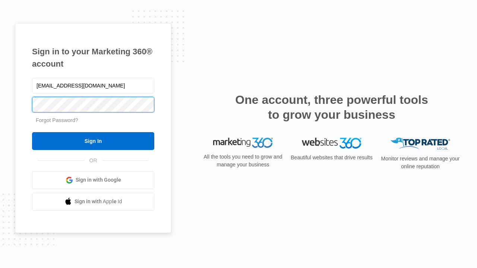 This screenshot has height=268, width=477. Describe the element at coordinates (332, 107) in the screenshot. I see `h2: One account, three powerful tools to grow your business` at that location.